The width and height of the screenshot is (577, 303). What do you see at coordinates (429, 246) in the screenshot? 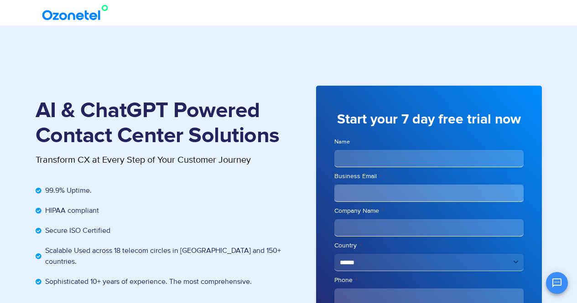
I see `label: Country` at bounding box center [429, 246].